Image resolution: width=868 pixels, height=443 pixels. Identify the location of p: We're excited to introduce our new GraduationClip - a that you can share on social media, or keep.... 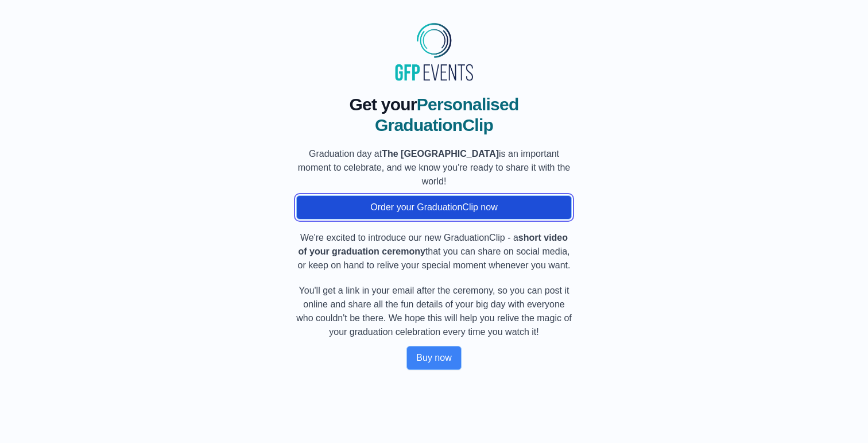
(434, 251).